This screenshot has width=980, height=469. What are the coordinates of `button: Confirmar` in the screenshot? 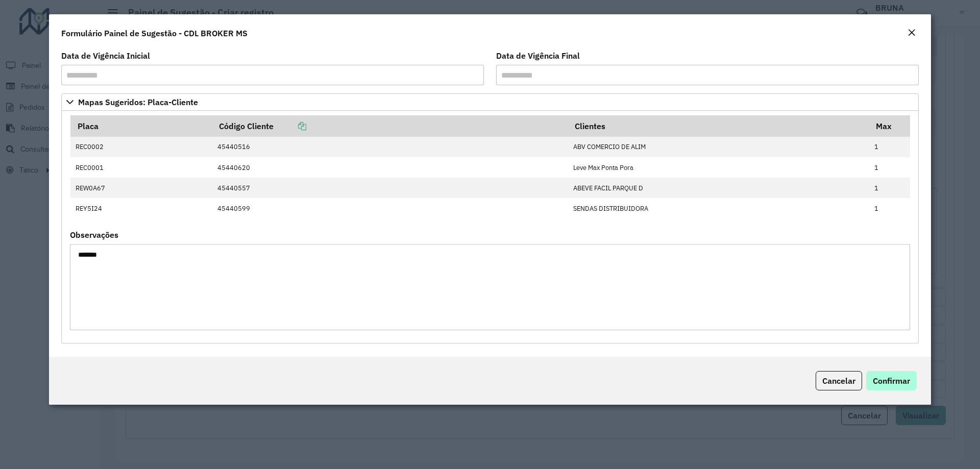 It's located at (891, 381).